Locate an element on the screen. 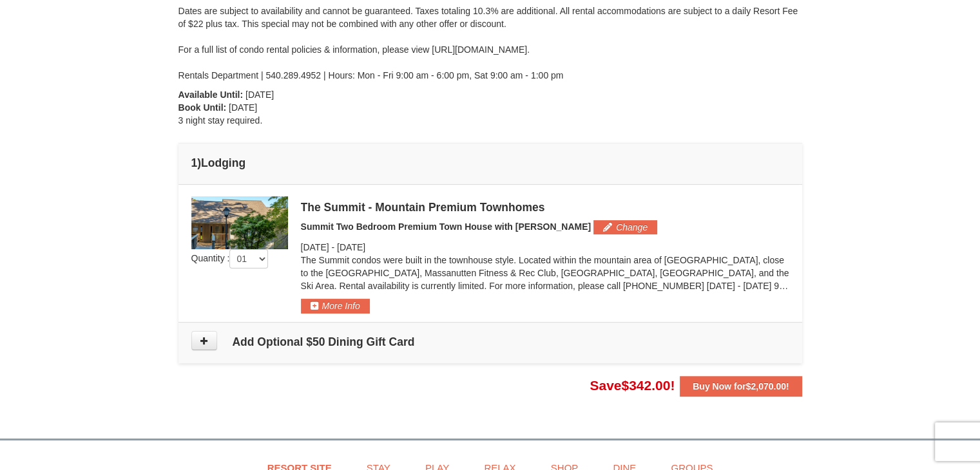 Image resolution: width=980 pixels, height=470 pixels. span: Save ! is located at coordinates (632, 385).